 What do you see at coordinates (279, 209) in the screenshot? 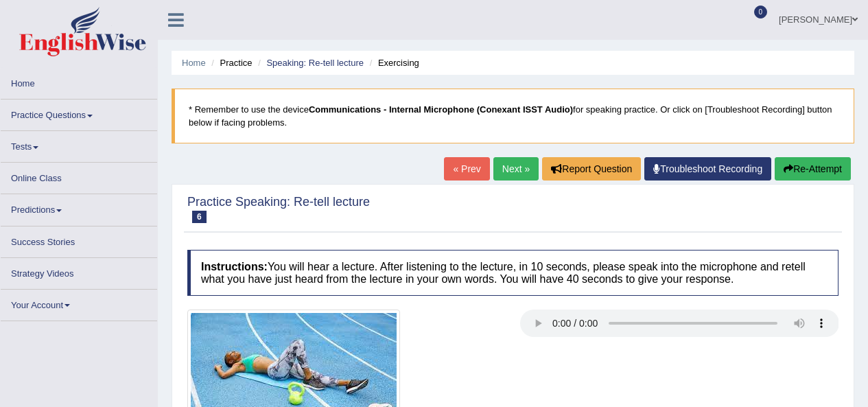
I see `h2: Practice Speaking: Re-tell lecture` at bounding box center [279, 209].